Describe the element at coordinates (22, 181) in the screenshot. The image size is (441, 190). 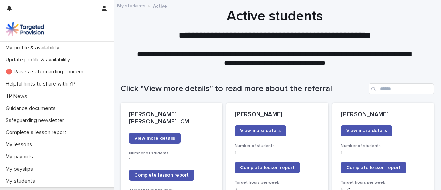
I see `p: My students` at that location.